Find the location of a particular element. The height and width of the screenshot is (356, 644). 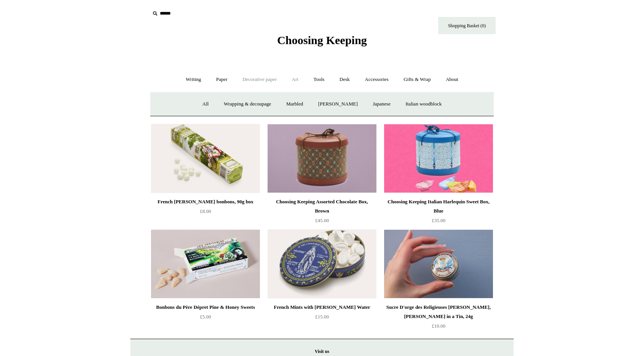

div: Choosing Keeping Assorted Chocolate Box, Brown is located at coordinates (322, 207).